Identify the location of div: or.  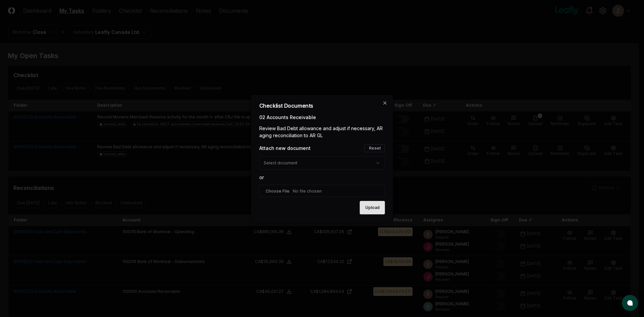
(322, 177).